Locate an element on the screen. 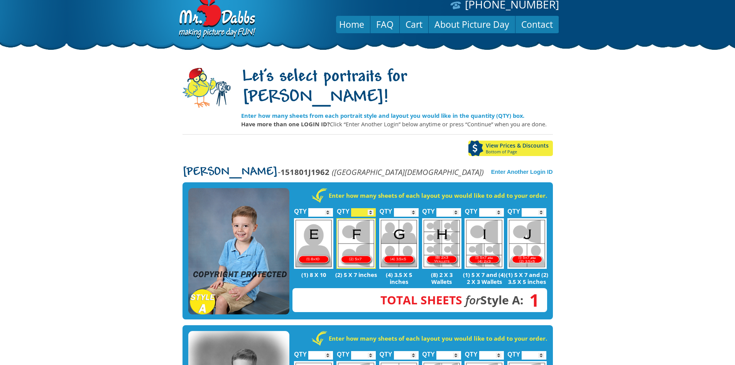 This screenshot has height=365, width=735. strong: Enter Another Login ID is located at coordinates (522, 172).